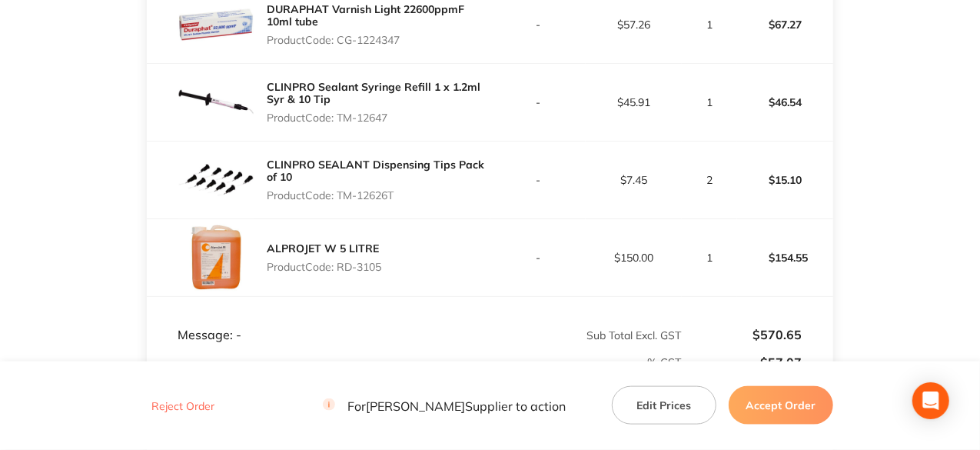  I want to click on div: Open Intercom Messenger, so click(931, 401).